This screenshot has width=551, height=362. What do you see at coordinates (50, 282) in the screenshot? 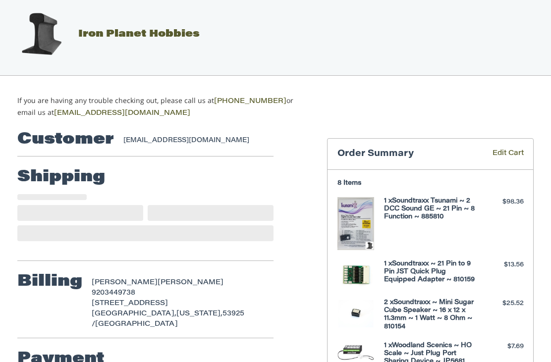
I see `h2: Billing` at bounding box center [50, 282].